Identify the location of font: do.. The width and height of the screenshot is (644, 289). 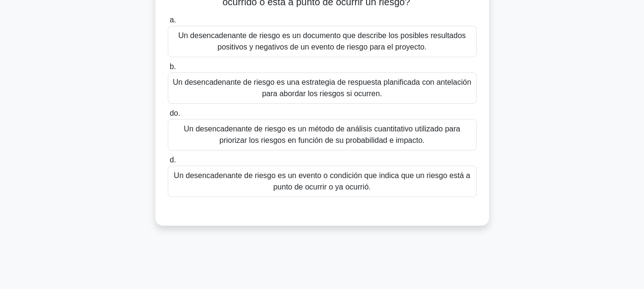
(175, 113).